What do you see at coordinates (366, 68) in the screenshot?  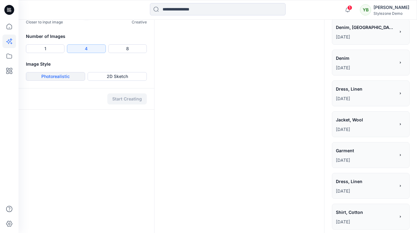 I see `p: July 09, 2025` at bounding box center [366, 68].